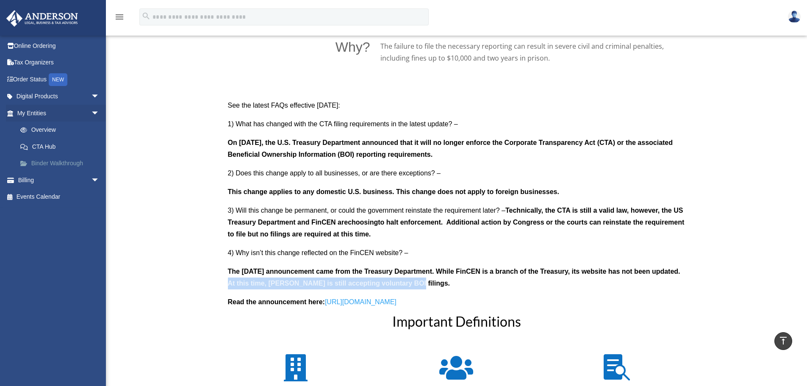 The height and width of the screenshot is (386, 807). Describe the element at coordinates (42, 18) in the screenshot. I see `img: Anderson Advisors Platinum Portal` at that location.